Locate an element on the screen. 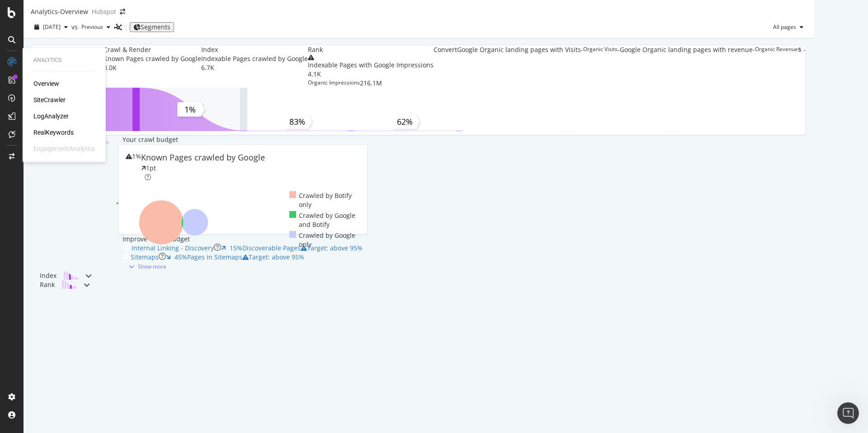 Image resolution: width=868 pixels, height=433 pixels. div: LogAnalyzer is located at coordinates (51, 116).